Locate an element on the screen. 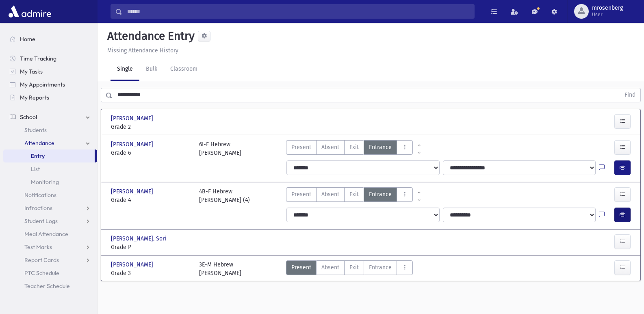 The image size is (644, 314). span: Attendance is located at coordinates (39, 143).